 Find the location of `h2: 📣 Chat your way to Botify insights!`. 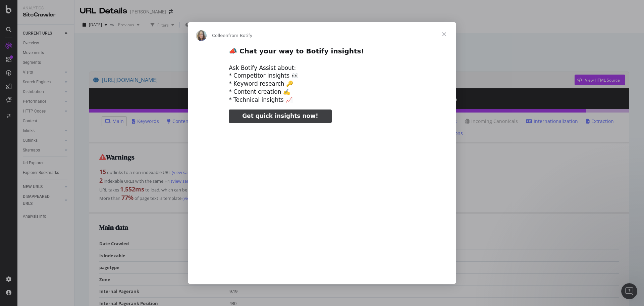

h2: 📣 Chat your way to Botify insights! is located at coordinates (322, 53).